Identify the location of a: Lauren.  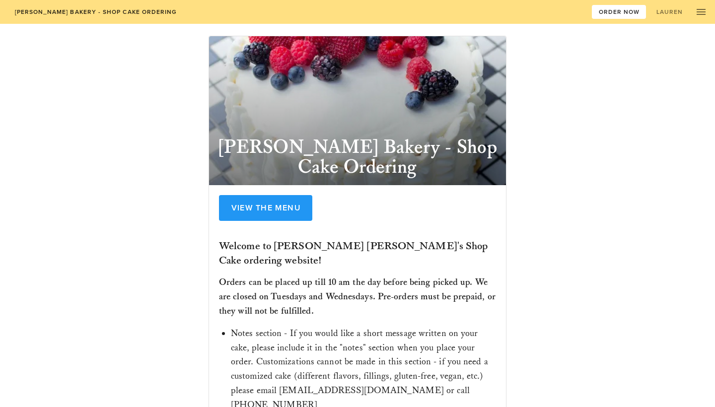
(669, 12).